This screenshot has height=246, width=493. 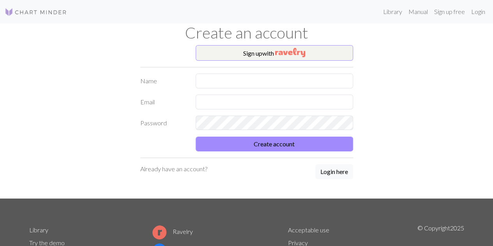 I want to click on button: Login here, so click(x=334, y=172).